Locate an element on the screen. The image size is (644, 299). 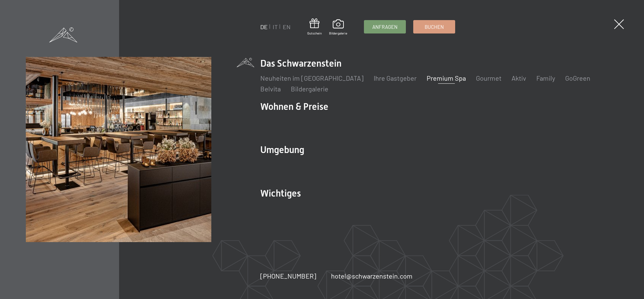
a: Ihre Gastgeber is located at coordinates (395, 78).